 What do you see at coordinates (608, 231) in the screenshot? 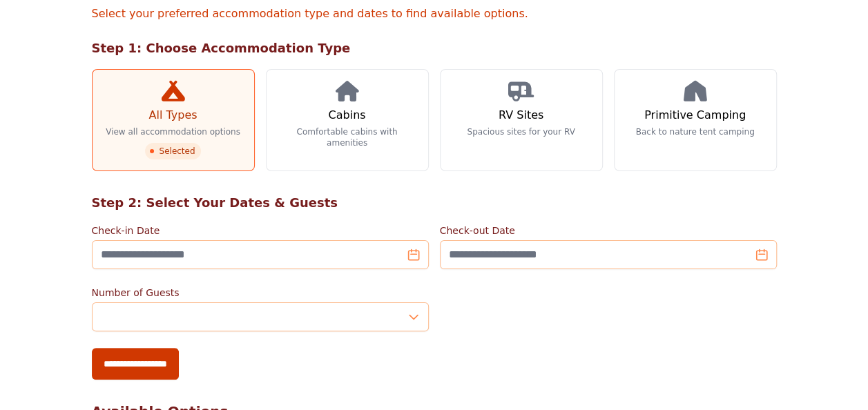
I see `label: Check-out Date` at bounding box center [608, 231].